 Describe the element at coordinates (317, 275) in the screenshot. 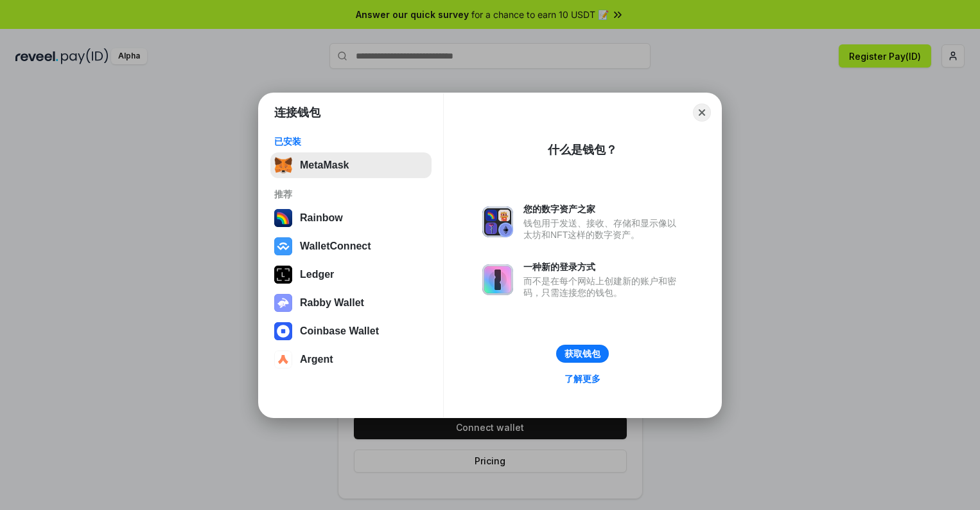

I see `div: Ledger` at that location.